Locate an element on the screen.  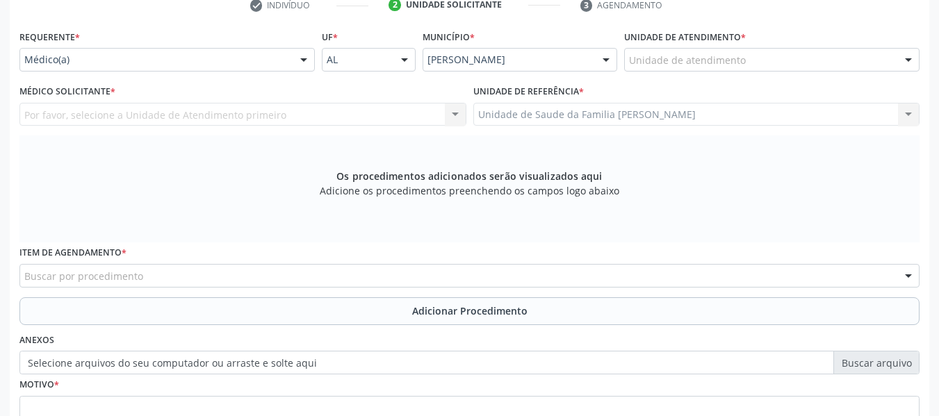
span: Médico(a) is located at coordinates (155, 60).